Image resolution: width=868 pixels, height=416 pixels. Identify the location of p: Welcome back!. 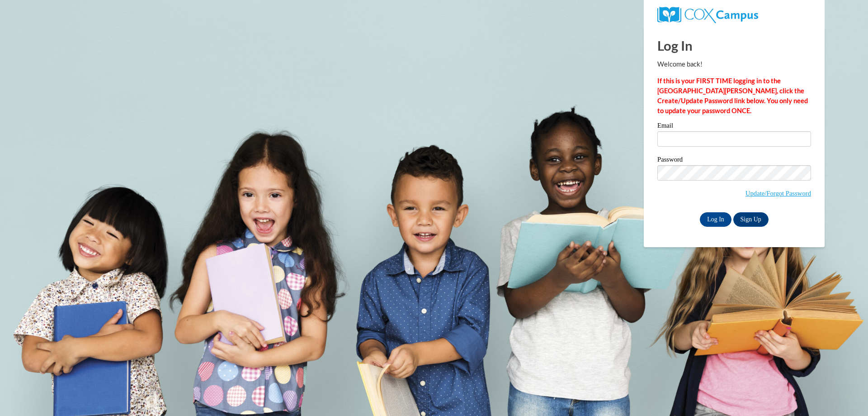
(734, 64).